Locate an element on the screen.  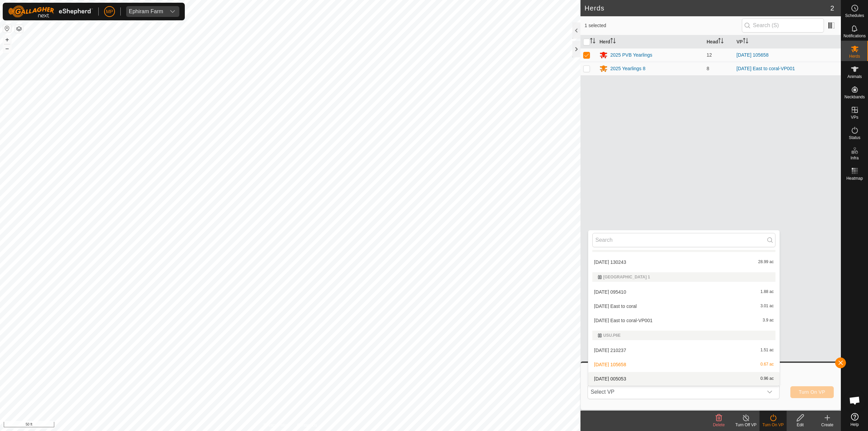
span: Heatmap is located at coordinates (855, 178).